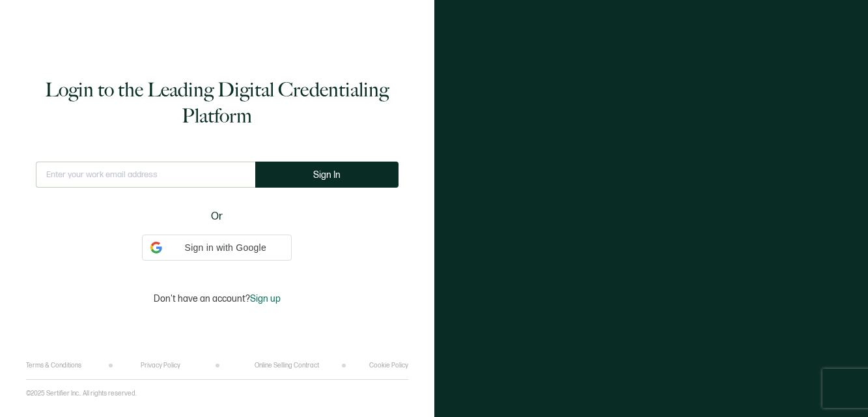 This screenshot has height=417, width=868. I want to click on span: Sign In, so click(327, 175).